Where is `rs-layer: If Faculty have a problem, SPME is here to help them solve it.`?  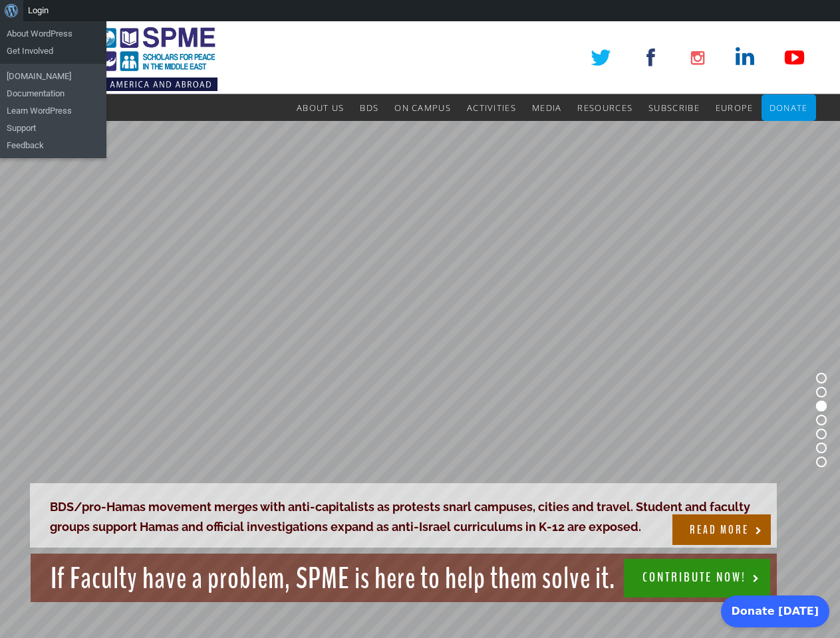
rs-layer: If Faculty have a problem, SPME is here to help them solve it. is located at coordinates (404, 578).